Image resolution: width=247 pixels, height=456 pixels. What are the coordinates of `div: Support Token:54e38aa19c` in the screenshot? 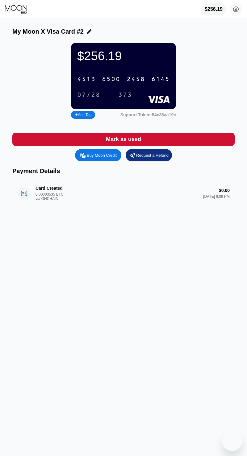 It's located at (148, 115).